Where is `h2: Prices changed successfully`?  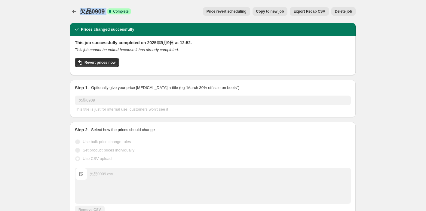
h2: Prices changed successfully is located at coordinates (108, 29).